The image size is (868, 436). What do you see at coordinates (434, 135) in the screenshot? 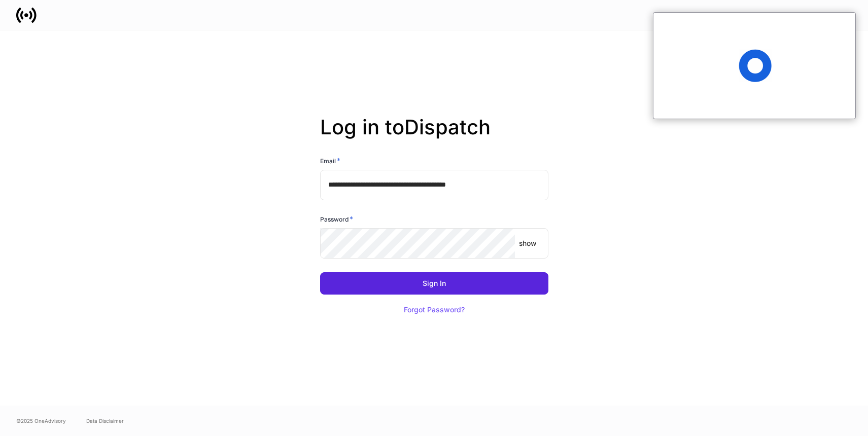
I see `h2: Log in to Dispatch` at bounding box center [434, 135].